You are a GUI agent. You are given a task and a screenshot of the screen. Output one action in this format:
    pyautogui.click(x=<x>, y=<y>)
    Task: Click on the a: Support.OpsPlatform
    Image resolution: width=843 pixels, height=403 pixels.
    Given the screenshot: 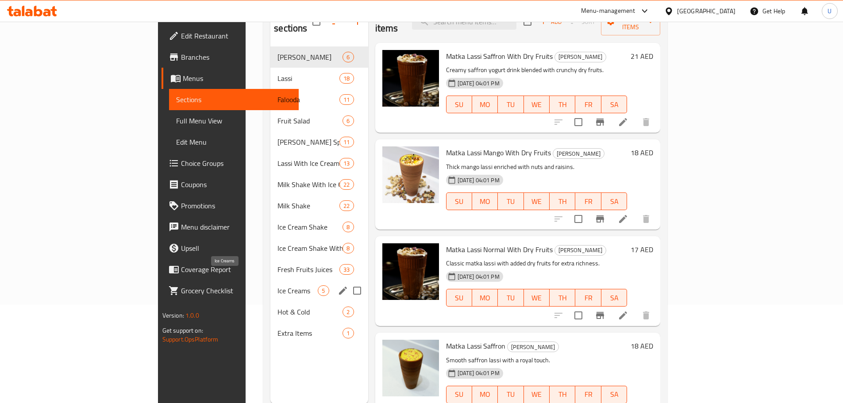 What is the action you would take?
    pyautogui.click(x=190, y=339)
    